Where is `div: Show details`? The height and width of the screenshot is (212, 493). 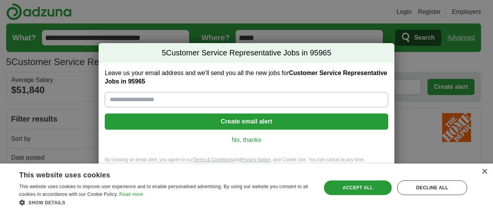
div: Show details is located at coordinates (165, 202).